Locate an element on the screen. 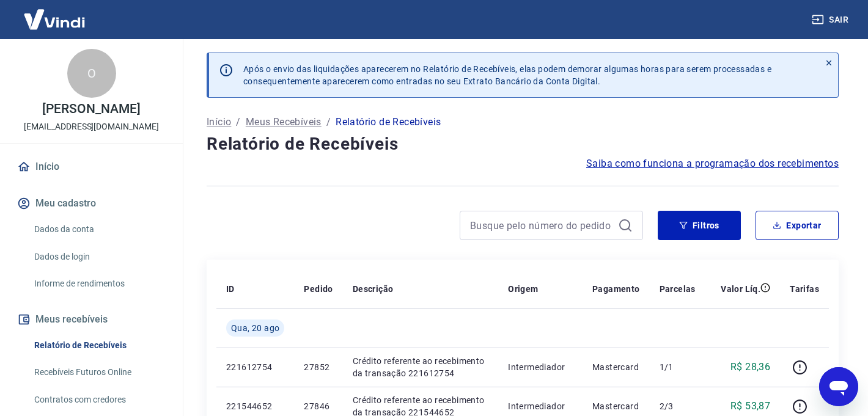 The image size is (868, 416). button: Meu cadastro is located at coordinates (91, 204).